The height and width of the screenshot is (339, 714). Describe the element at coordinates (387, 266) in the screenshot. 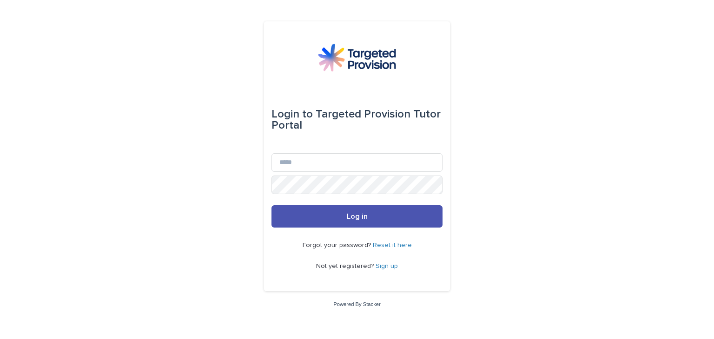

I see `a: Sign up` at that location.